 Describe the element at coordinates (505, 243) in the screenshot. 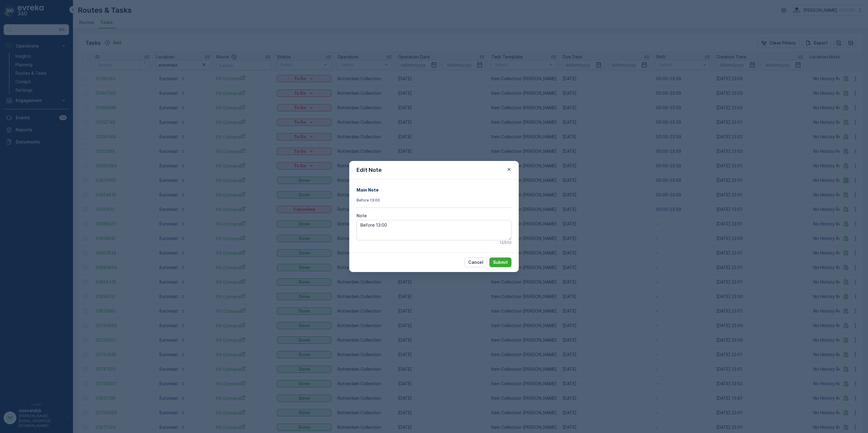

I see `p: 12 / 500` at that location.